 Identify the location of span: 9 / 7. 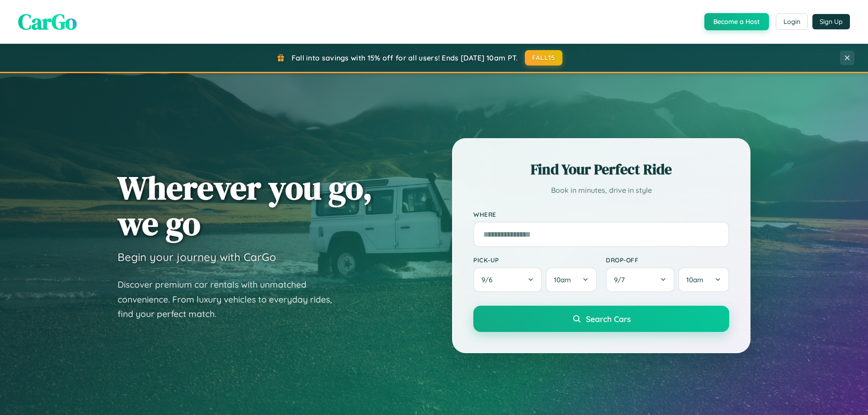
(621, 279).